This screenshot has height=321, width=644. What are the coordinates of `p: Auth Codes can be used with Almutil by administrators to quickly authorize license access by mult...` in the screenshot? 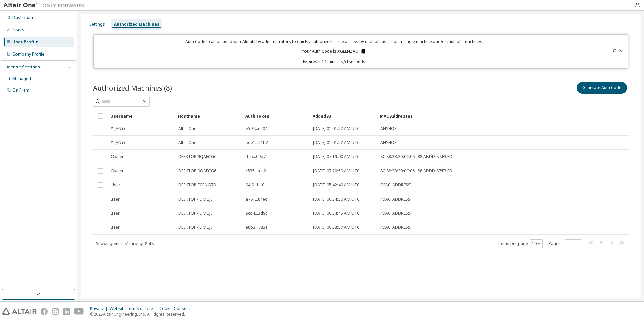 It's located at (334, 41).